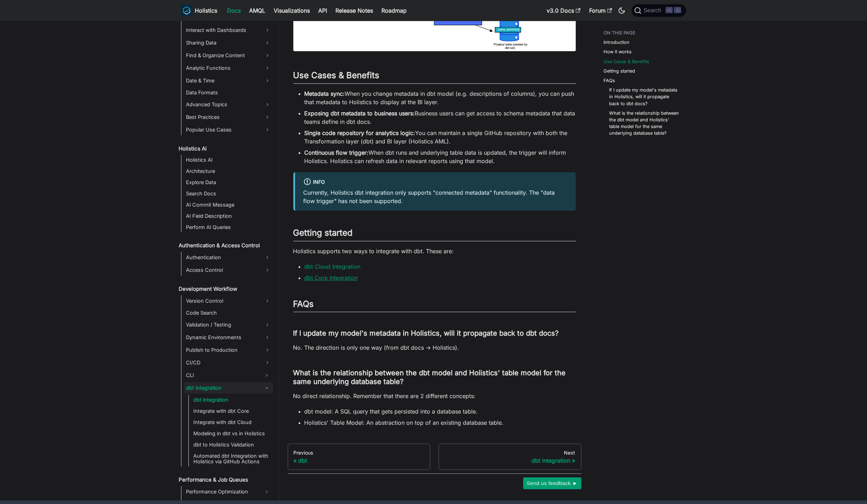 This screenshot has height=504, width=867. I want to click on div: Next, so click(510, 453).